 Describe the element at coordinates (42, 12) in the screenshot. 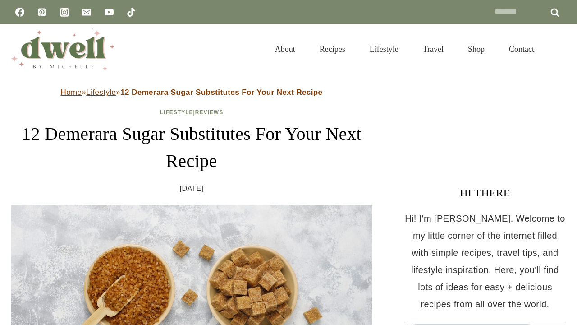

I see `a: Pinterest` at that location.